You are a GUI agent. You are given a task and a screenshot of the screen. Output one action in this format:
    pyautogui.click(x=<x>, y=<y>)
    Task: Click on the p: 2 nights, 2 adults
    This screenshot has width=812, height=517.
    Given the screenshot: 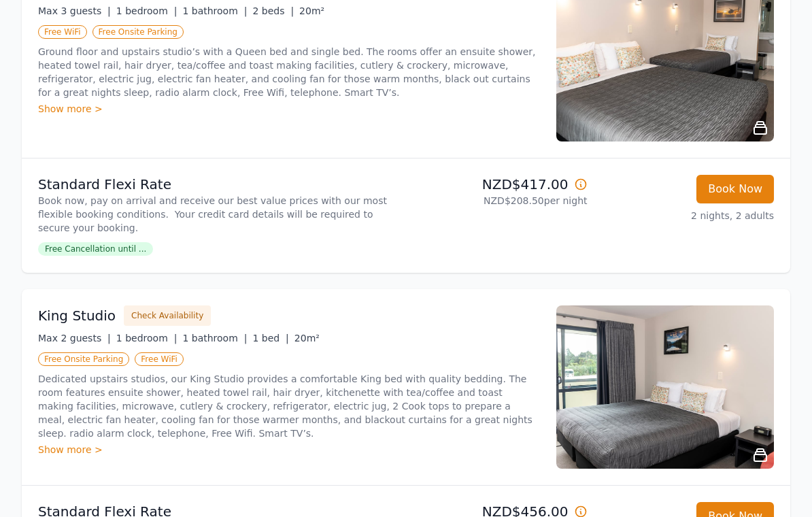 What is the action you would take?
    pyautogui.click(x=686, y=217)
    